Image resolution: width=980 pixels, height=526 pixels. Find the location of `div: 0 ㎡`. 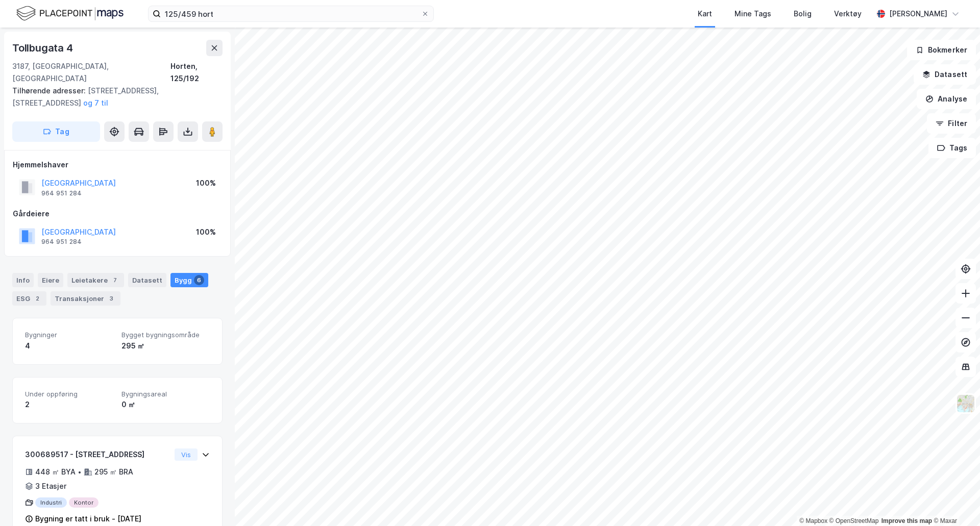

div: 0 ㎡ is located at coordinates (166, 405).